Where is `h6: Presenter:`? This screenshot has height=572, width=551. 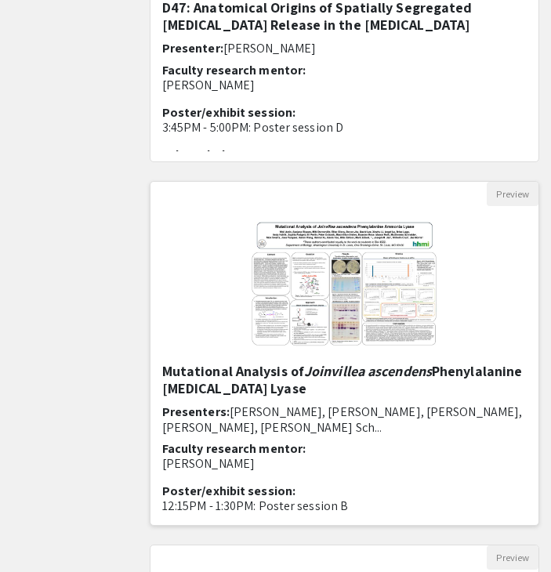 h6: Presenter: is located at coordinates (344, 48).